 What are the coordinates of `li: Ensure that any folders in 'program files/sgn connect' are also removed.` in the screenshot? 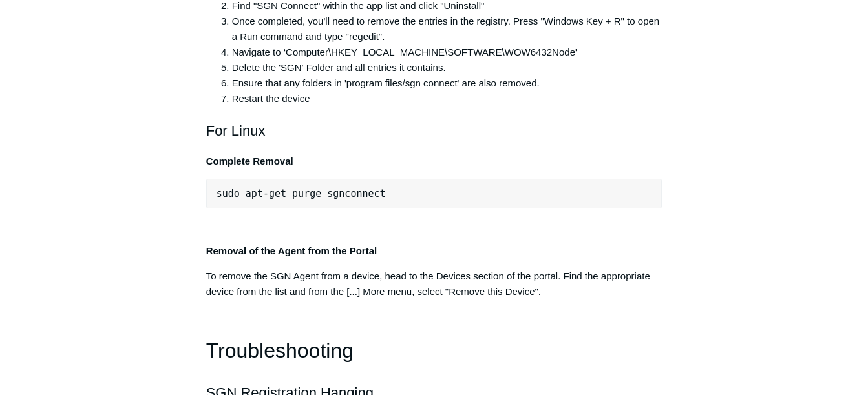 It's located at (447, 84).